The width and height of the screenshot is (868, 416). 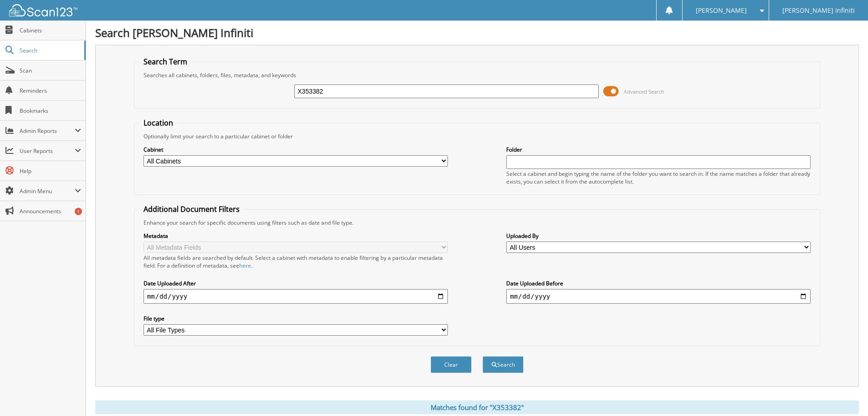 I want to click on label: Metadata, so click(x=296, y=235).